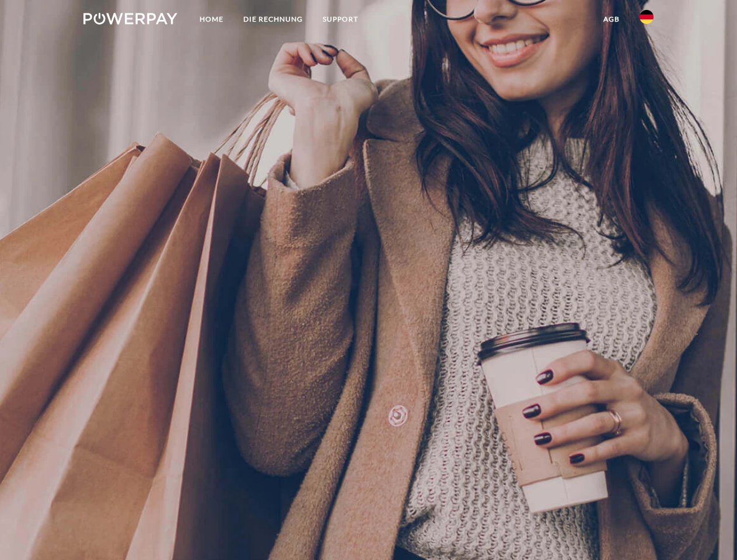  What do you see at coordinates (212, 19) in the screenshot?
I see `a: Home` at bounding box center [212, 19].